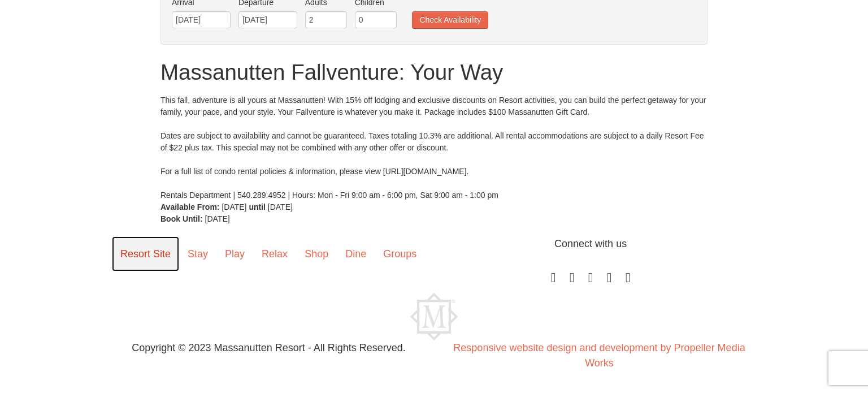 The height and width of the screenshot is (393, 868). I want to click on a: Groups, so click(400, 254).